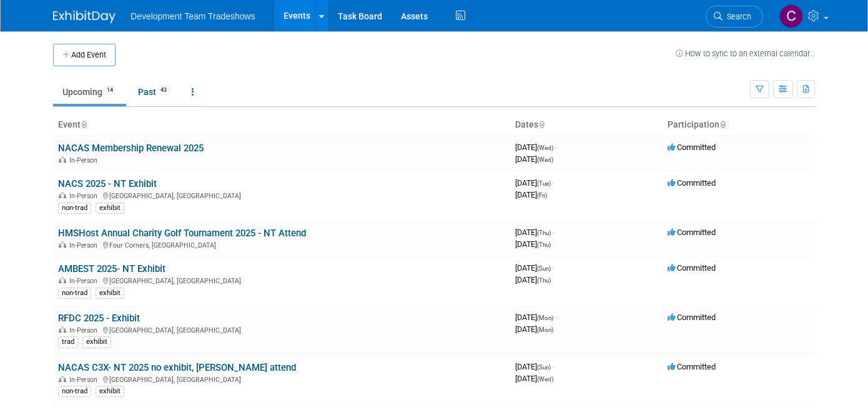 The height and width of the screenshot is (407, 868). Describe the element at coordinates (541, 125) in the screenshot. I see `a: Sort by Start Date` at that location.